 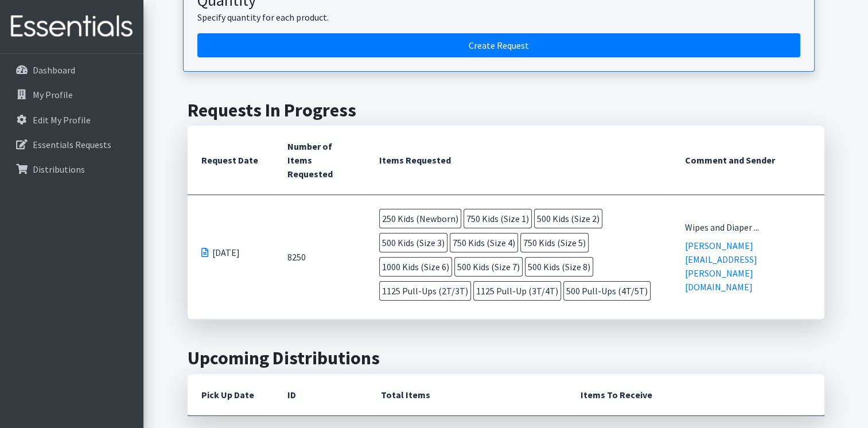 I want to click on span: 250 Kids (Newborn), so click(x=420, y=218).